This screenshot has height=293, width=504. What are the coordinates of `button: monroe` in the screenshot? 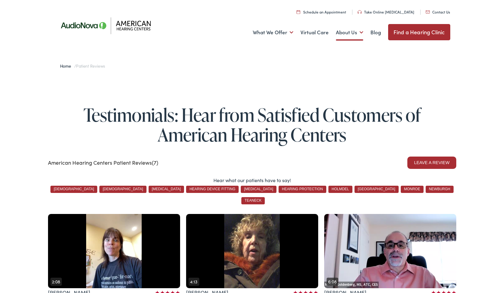 It's located at (412, 189).